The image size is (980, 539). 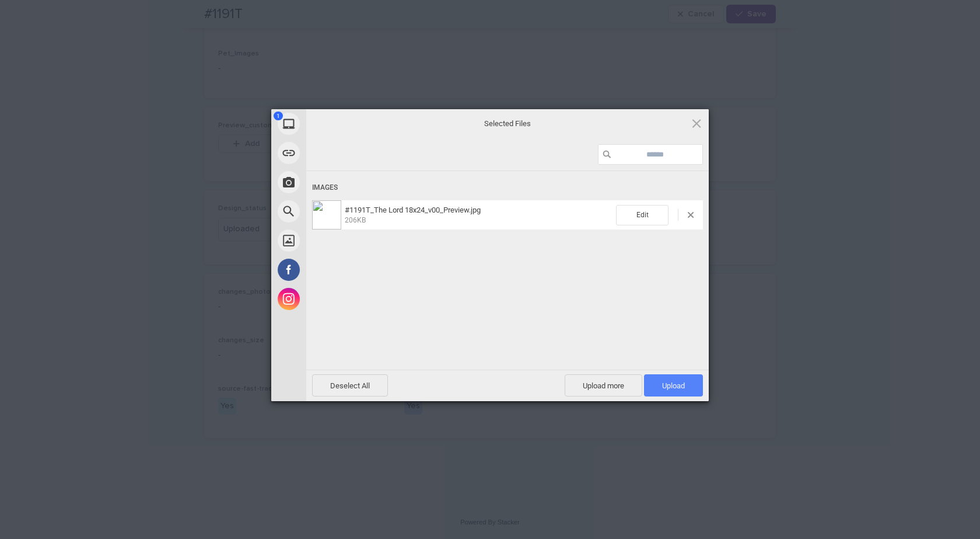 What do you see at coordinates (673, 385) in the screenshot?
I see `span: Upload` at bounding box center [673, 385].